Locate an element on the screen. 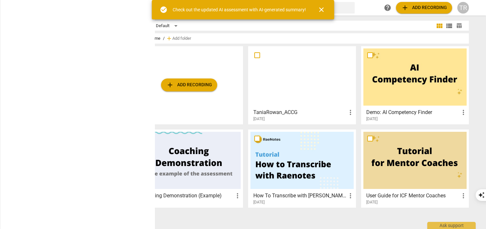 This screenshot has height=229, width=486. button: Tile view is located at coordinates (440, 26).